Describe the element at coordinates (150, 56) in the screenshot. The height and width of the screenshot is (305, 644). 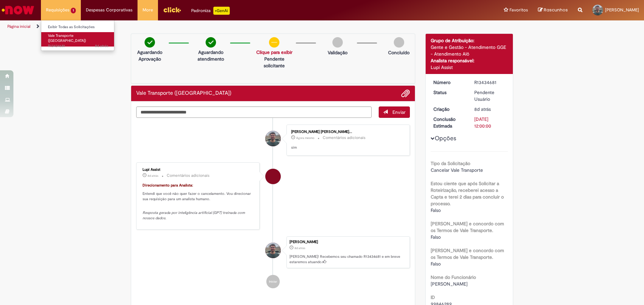
I see `p: Aguardando Aprovação` at that location.